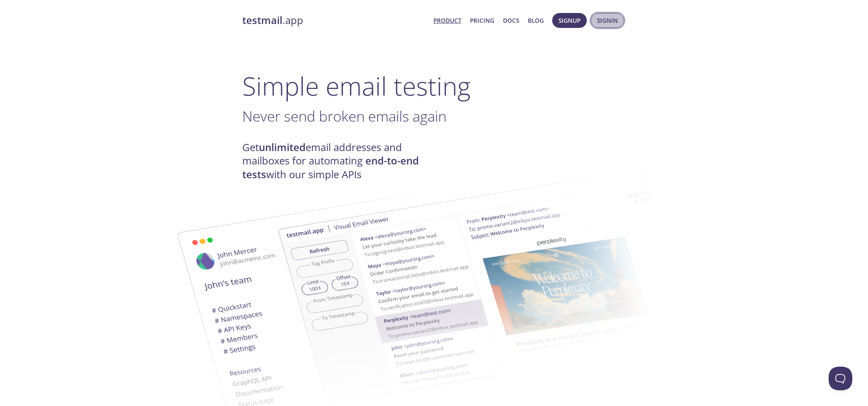 The width and height of the screenshot is (868, 406). Describe the element at coordinates (447, 20) in the screenshot. I see `a: Product` at that location.